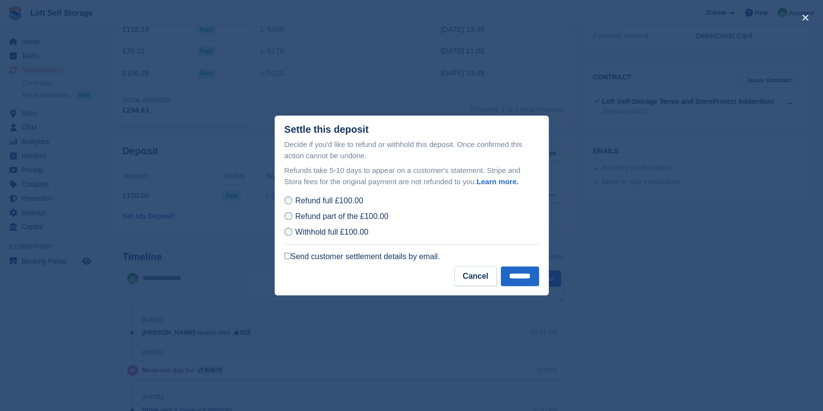 The height and width of the screenshot is (411, 823). What do you see at coordinates (287, 256) in the screenshot?
I see `input: Send customer settlement details by email.` at bounding box center [287, 256].